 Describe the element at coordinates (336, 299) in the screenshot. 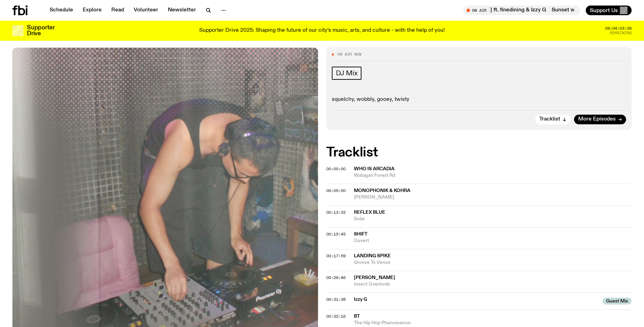

I see `span: 00:31:38` at that location.